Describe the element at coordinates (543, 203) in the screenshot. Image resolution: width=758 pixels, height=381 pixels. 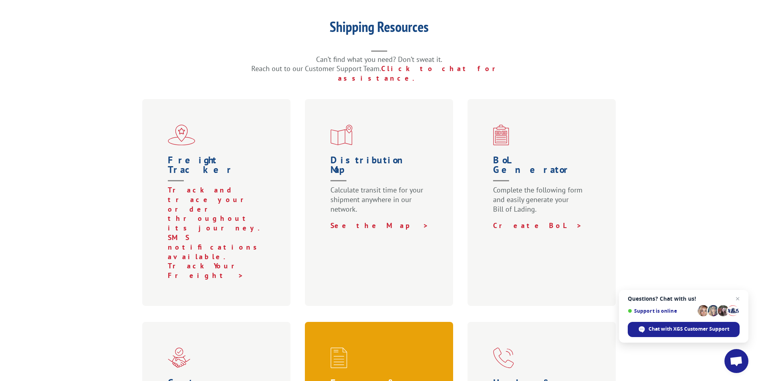
I see `p: Complete the following form and easily generate your Bill of Lading.` at that location.